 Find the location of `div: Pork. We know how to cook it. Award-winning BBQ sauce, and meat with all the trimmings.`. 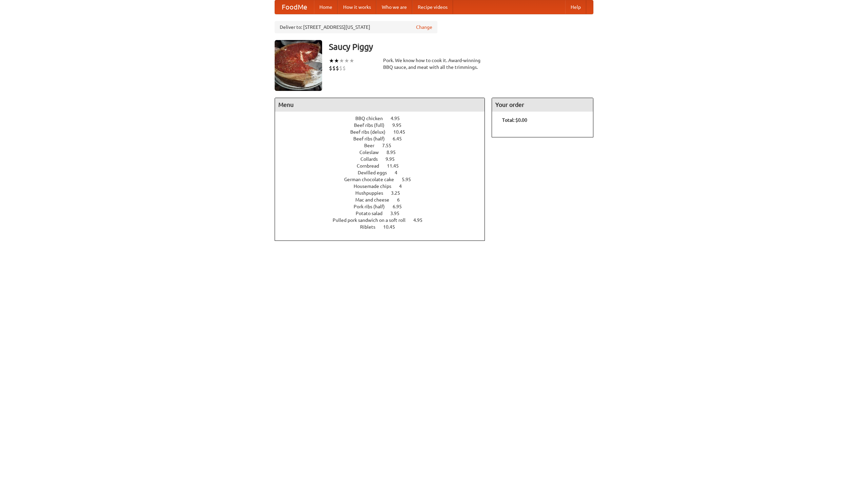

div: Pork. We know how to cook it. Award-winning BBQ sauce, and meat with all the trimmings. is located at coordinates (434, 64).